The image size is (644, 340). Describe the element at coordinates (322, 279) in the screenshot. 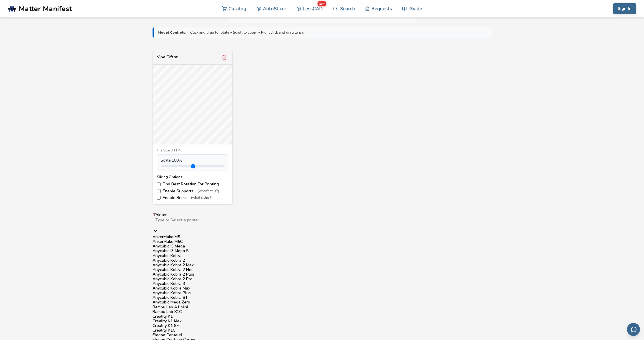

I see `div: Anycubic Kobra 2 Pro` at that location.